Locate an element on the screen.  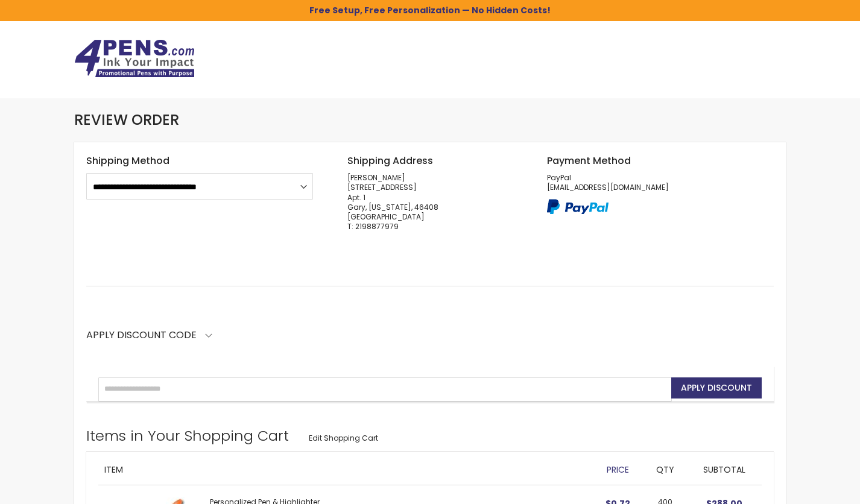
img: paypal is located at coordinates (577, 206).